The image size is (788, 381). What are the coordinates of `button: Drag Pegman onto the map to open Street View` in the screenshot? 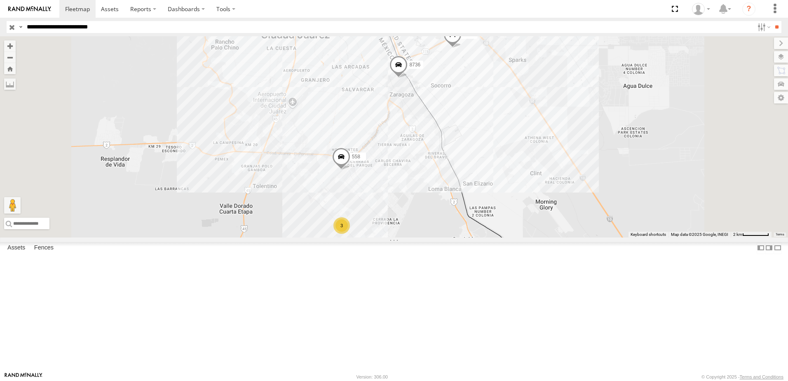 It's located at (12, 205).